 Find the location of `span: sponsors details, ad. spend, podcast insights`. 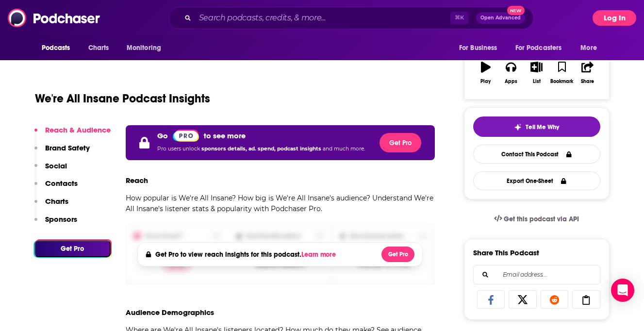

span: sponsors details, ad. spend, podcast insights is located at coordinates (262, 148).